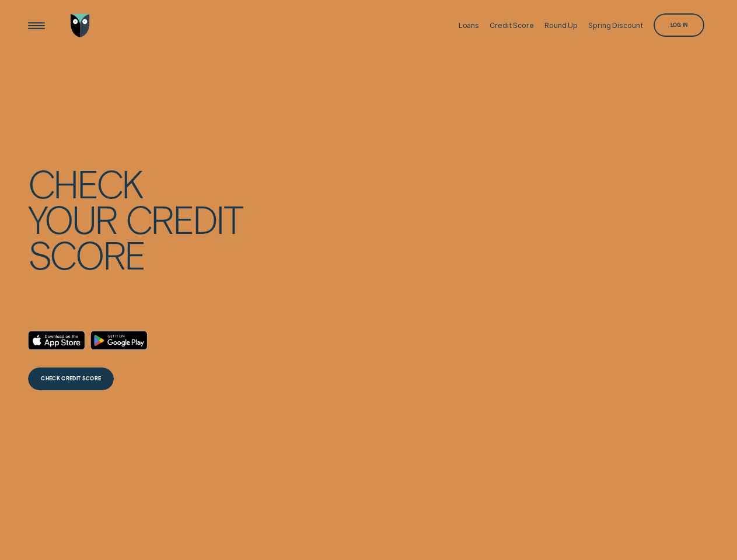 The image size is (737, 560). What do you see at coordinates (36, 25) in the screenshot?
I see `button: Open Menu` at bounding box center [36, 25].